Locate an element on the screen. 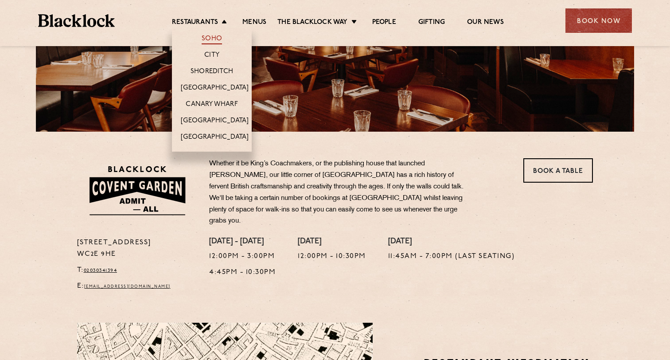 The height and width of the screenshot is (360, 670). a: 02030341394 is located at coordinates (101, 270).